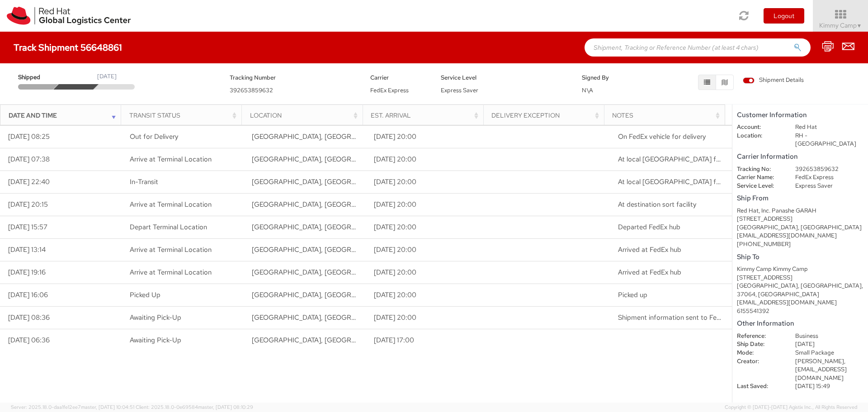 Image resolution: width=868 pixels, height=412 pixels. What do you see at coordinates (304, 115) in the screenshot?
I see `div: Location` at bounding box center [304, 115].